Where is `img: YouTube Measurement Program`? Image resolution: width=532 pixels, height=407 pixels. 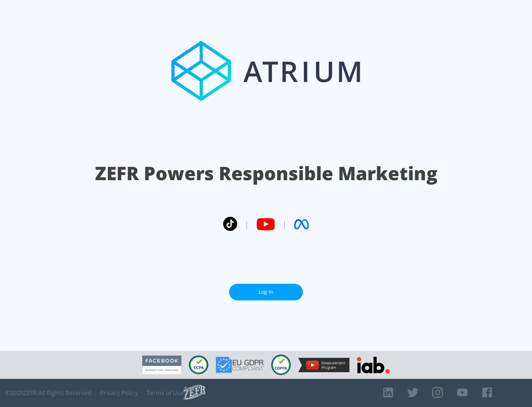
img: YouTube Measurement Program is located at coordinates (324, 365).